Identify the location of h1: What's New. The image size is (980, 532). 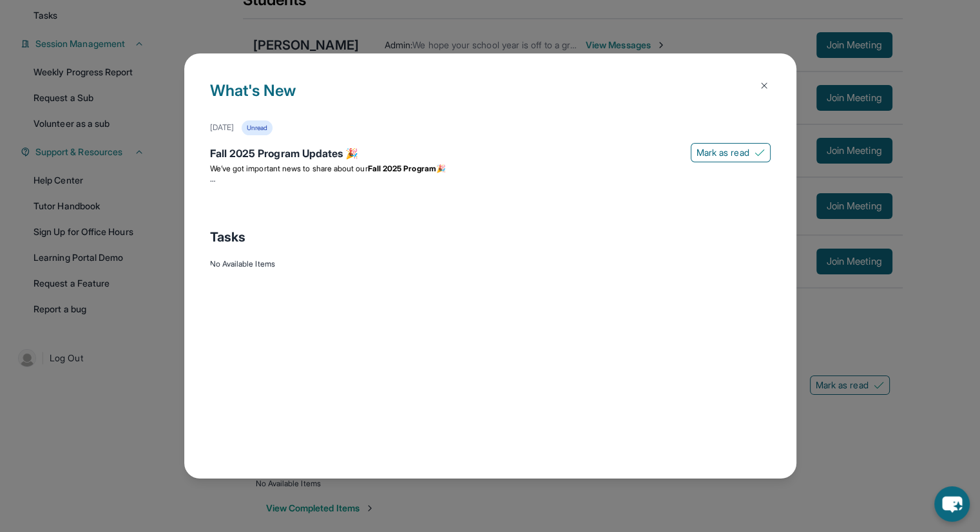
(490, 100).